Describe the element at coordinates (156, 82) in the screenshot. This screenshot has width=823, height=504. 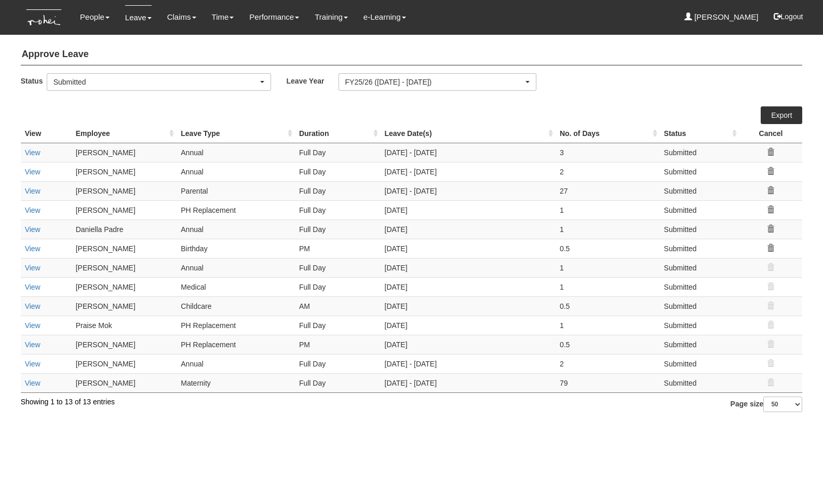
I see `div: Submitted` at that location.